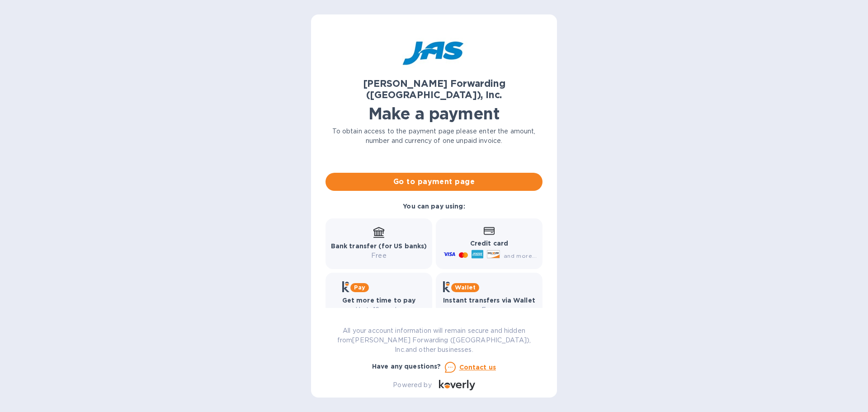  Describe the element at coordinates (520, 255) in the screenshot. I see `span: and more...` at that location.